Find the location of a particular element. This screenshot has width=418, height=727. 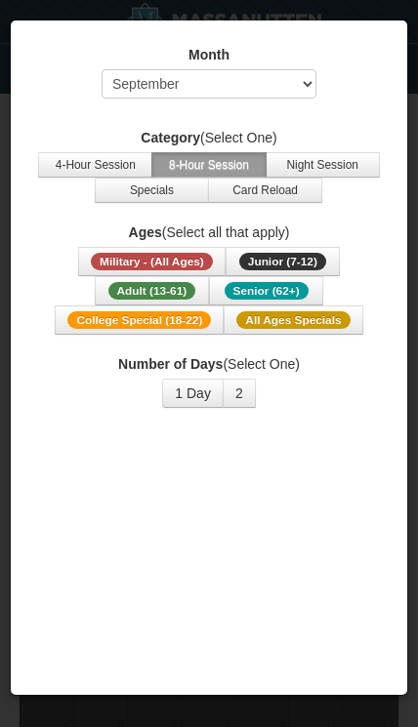

span: Adult (13-61) is located at coordinates (152, 291).